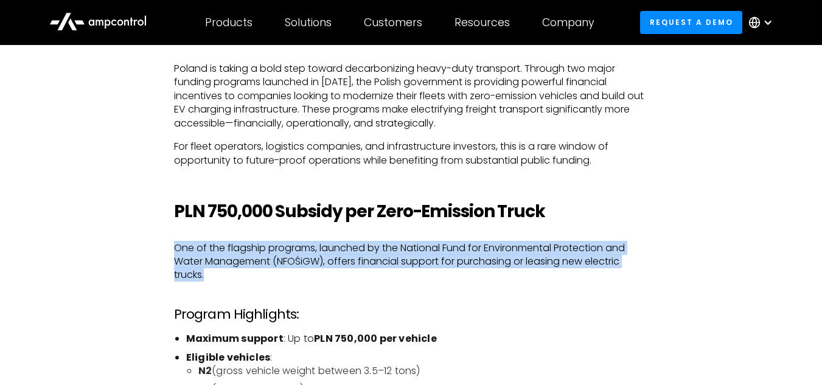 The width and height of the screenshot is (822, 385). I want to click on li: : Up to, so click(417, 339).